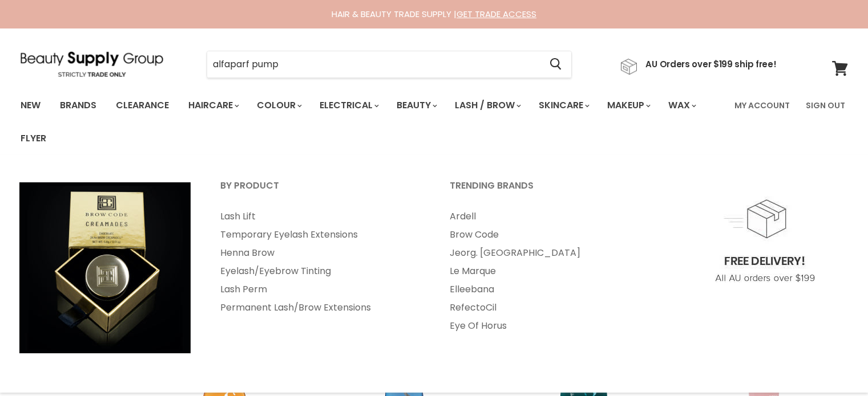 The height and width of the screenshot is (396, 868). Describe the element at coordinates (435, 14) in the screenshot. I see `div: HAIR & BEAUTY TRADE SUPPLY |` at that location.